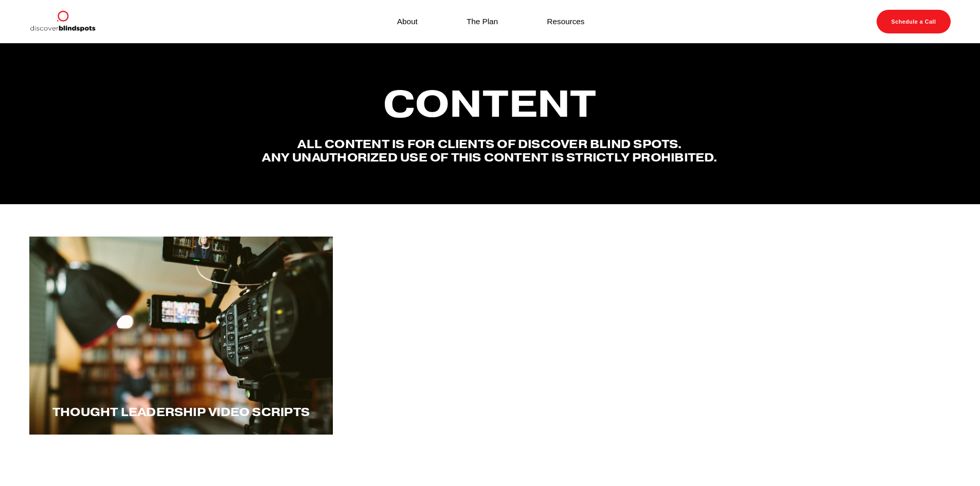 Image resolution: width=980 pixels, height=486 pixels. What do you see at coordinates (62, 21) in the screenshot?
I see `a: Discover Blind Spots` at bounding box center [62, 21].